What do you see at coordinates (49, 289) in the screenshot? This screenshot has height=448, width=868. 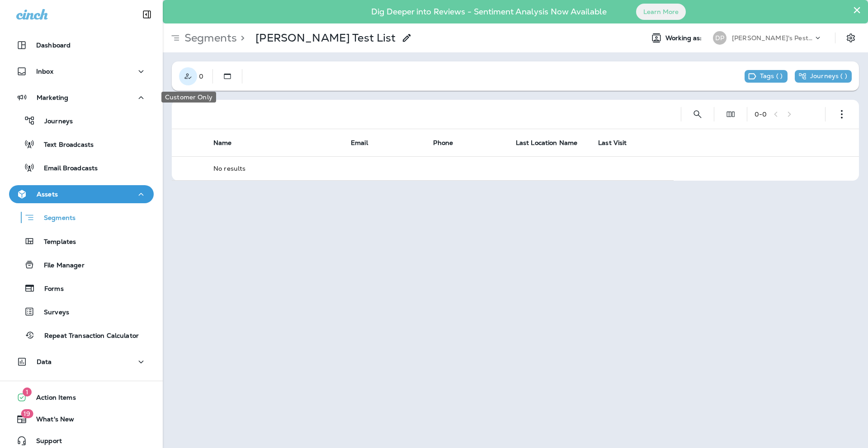 I see `p: Forms` at bounding box center [49, 289].